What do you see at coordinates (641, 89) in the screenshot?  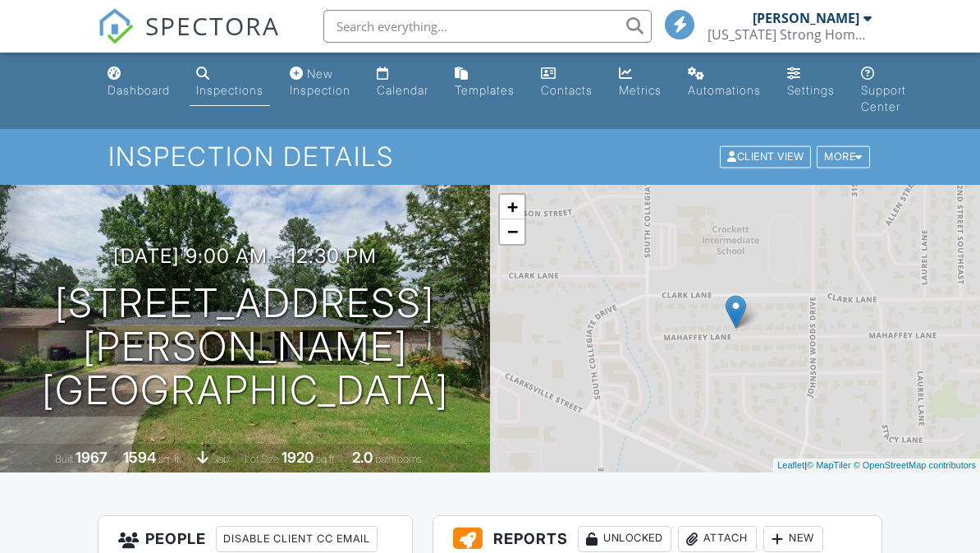 I see `div: Metrics` at bounding box center [641, 89].